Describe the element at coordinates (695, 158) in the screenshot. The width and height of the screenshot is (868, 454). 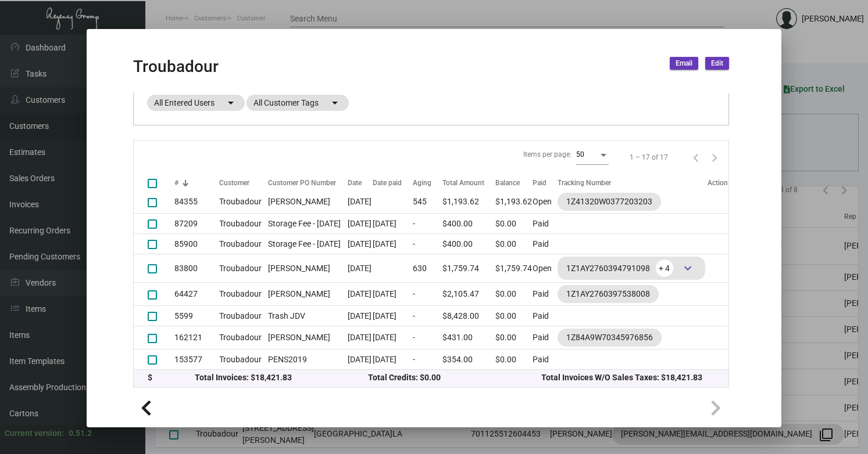
I see `button: Previous page` at that location.